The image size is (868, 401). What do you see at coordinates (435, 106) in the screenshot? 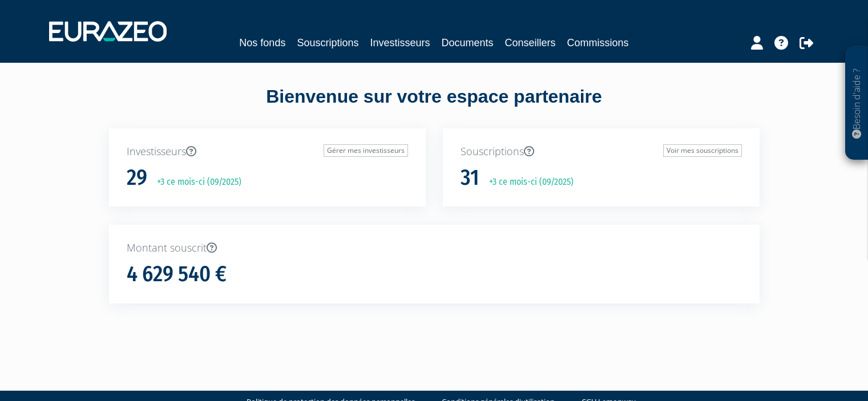
I see `div: Bienvenue sur votre espace partenaire` at bounding box center [435, 106].